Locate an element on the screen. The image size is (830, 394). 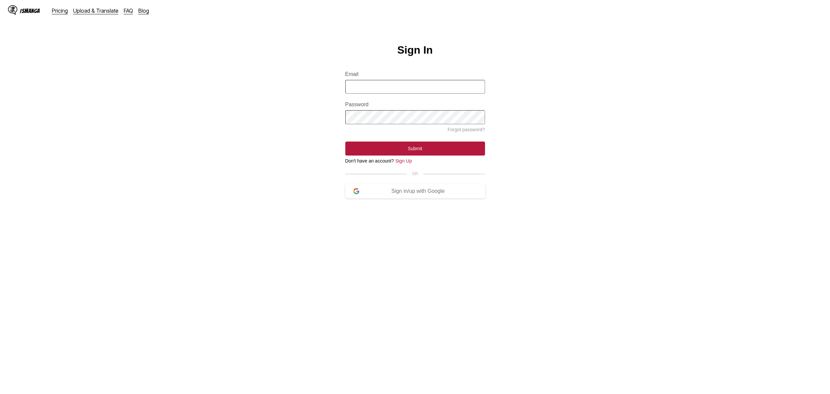
div: Sign in/up with Google is located at coordinates (418, 191).